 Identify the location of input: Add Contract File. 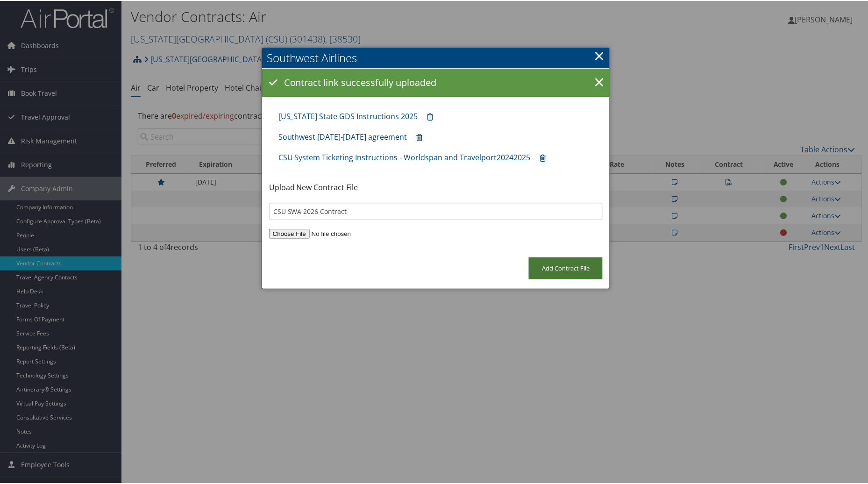
(565, 267).